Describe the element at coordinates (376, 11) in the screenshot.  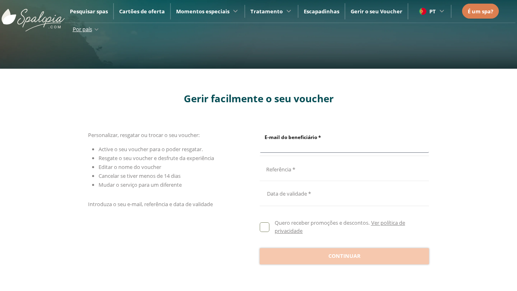
I see `a: Gerir o seu Voucher` at that location.